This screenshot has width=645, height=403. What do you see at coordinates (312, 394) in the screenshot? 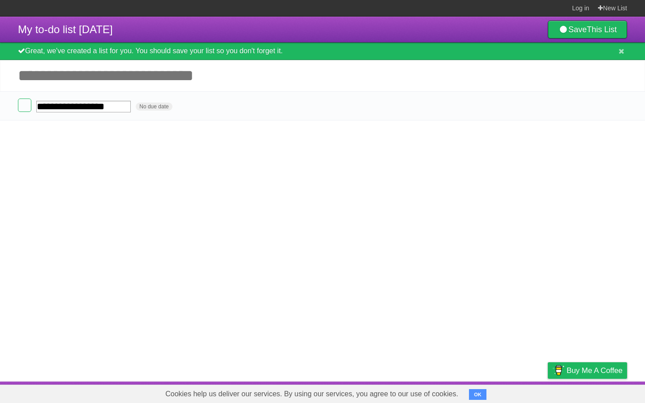
I see `span: Cookies help us deliver our services. By using our services, you agree to our use of cookies.` at bounding box center [312, 394].